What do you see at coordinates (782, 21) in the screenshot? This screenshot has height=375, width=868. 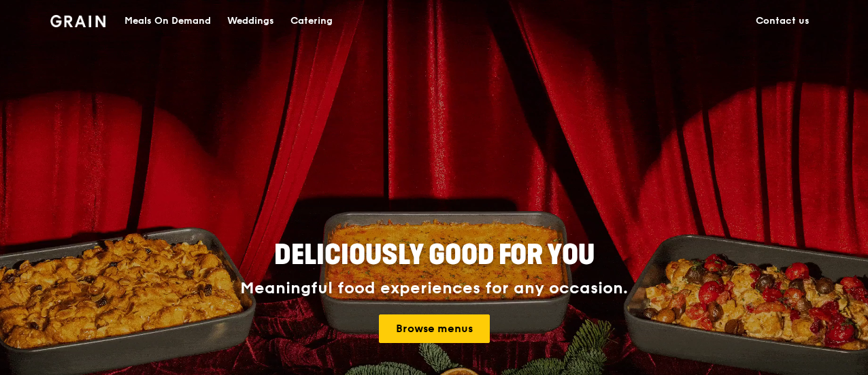 I see `a: Contact us` at bounding box center [782, 21].